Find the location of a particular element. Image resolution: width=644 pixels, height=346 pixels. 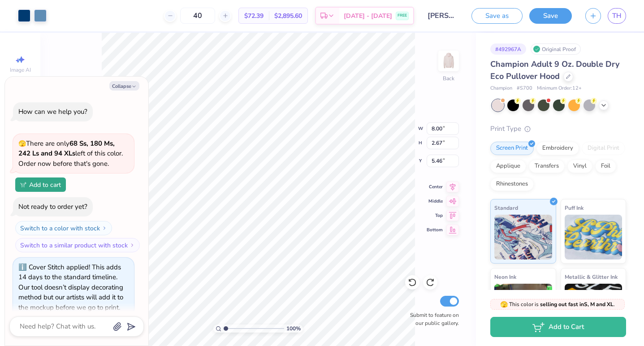

button: Add to Cart is located at coordinates (558, 327).